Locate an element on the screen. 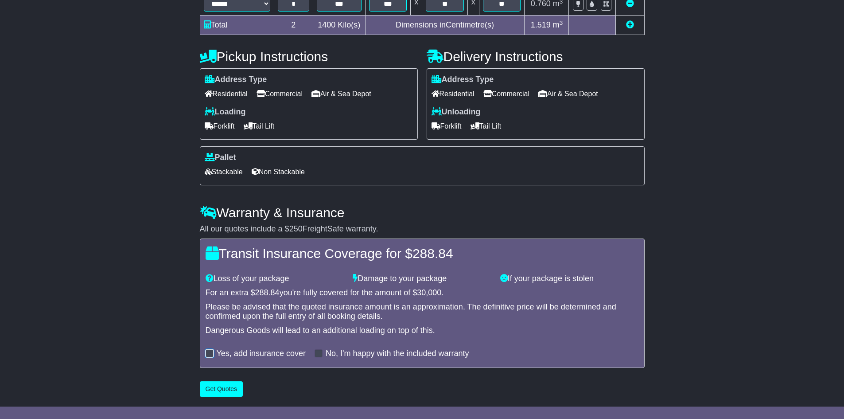  label: Yes, add insurance cover is located at coordinates (261, 354).